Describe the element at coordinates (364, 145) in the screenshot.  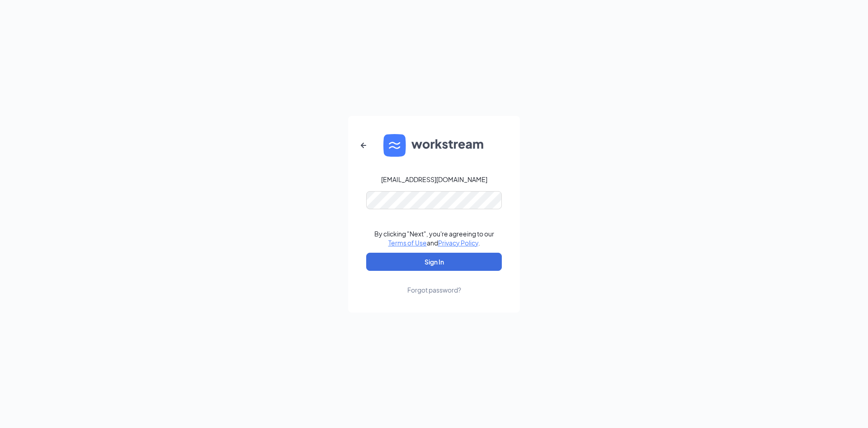
I see `button: ArrowLeftNew` at that location.